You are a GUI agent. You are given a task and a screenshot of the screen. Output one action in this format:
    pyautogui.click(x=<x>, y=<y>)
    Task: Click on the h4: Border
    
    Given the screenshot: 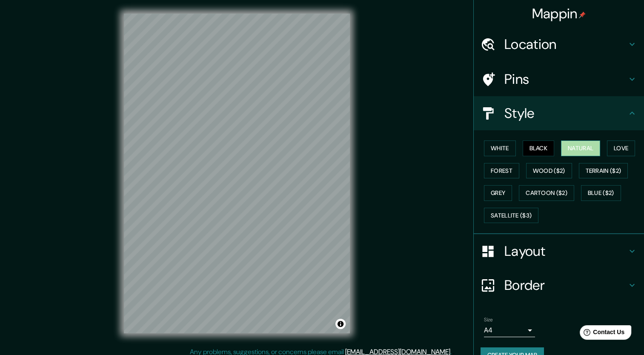 What is the action you would take?
    pyautogui.click(x=566, y=285)
    